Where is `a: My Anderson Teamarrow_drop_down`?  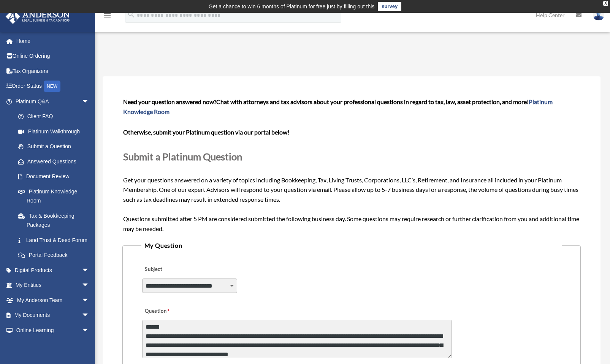
a: My Anderson Teamarrow_drop_down is located at coordinates (53, 300).